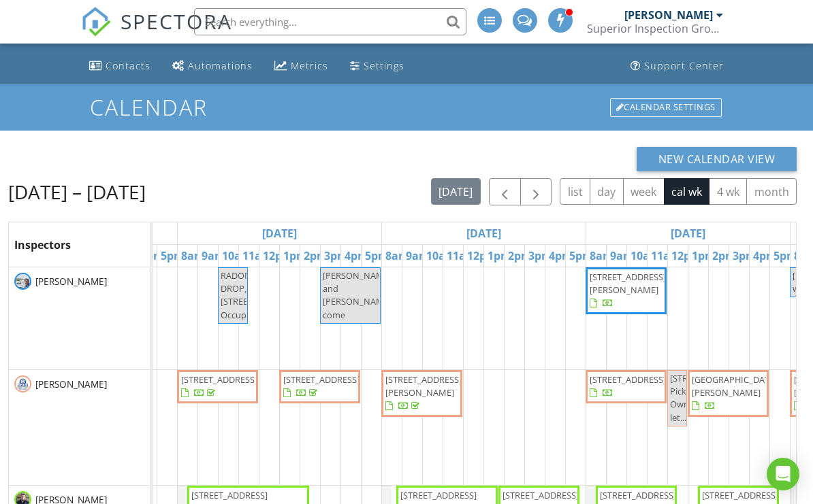 Image resolution: width=813 pixels, height=504 pixels. Describe the element at coordinates (220, 65) in the screenshot. I see `div: Automations` at that location.